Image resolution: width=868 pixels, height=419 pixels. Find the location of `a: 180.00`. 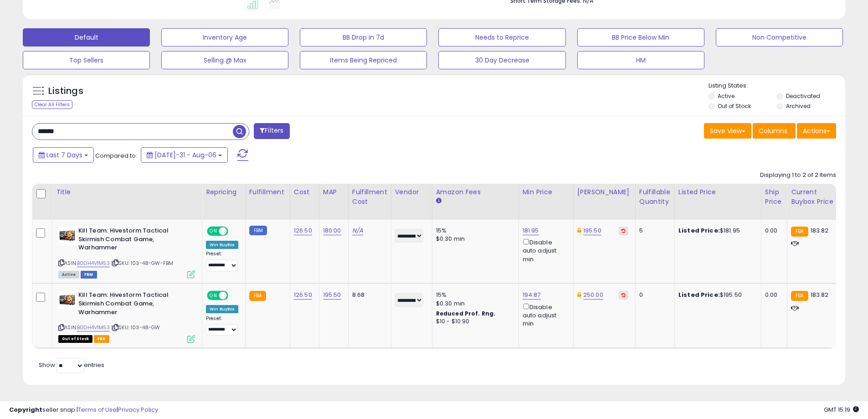

a: 180.00 is located at coordinates (332, 230).